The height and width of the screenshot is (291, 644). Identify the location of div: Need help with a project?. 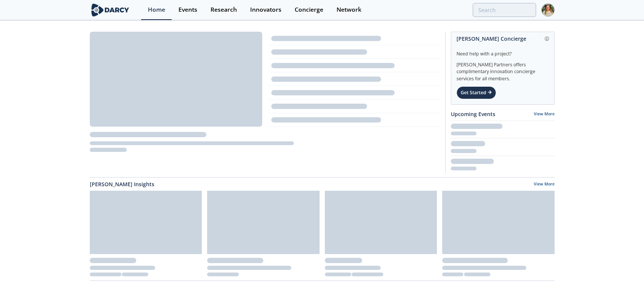
(503, 51).